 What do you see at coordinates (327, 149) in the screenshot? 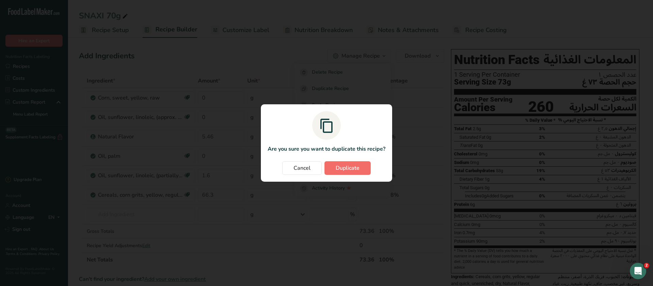
I see `p: Are you sure you want to duplicate this recipe?` at bounding box center [327, 149].